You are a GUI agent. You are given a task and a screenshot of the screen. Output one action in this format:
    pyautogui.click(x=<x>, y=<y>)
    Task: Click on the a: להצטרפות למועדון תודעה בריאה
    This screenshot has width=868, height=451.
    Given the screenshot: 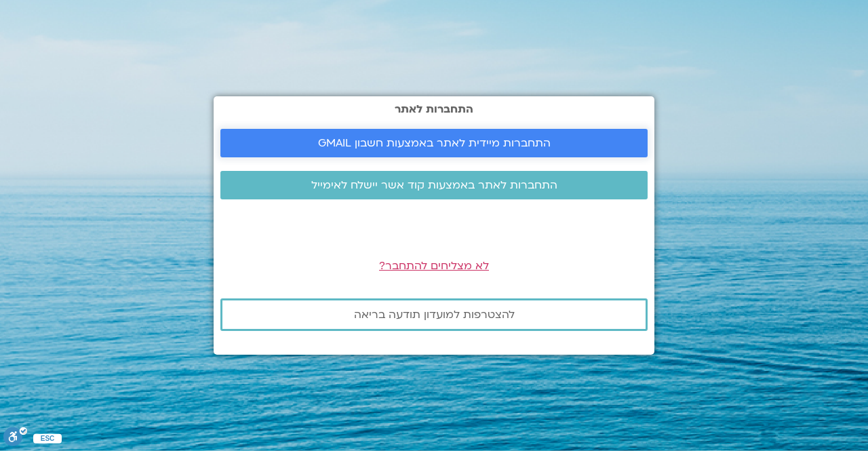 What is the action you would take?
    pyautogui.click(x=434, y=314)
    